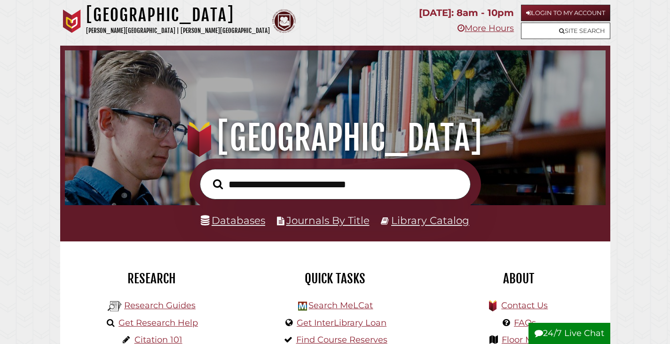  Describe the element at coordinates (341, 322) in the screenshot. I see `a: Get InterLibrary Loan` at that location.